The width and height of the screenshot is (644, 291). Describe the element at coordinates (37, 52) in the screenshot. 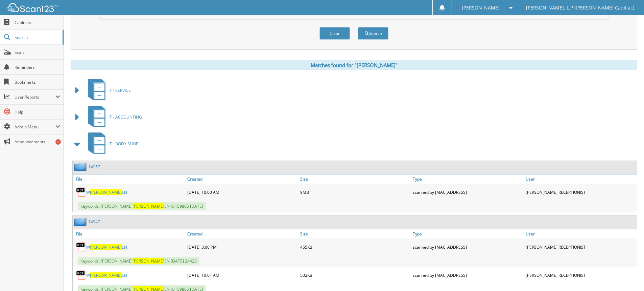

I see `span: Scan` at that location.